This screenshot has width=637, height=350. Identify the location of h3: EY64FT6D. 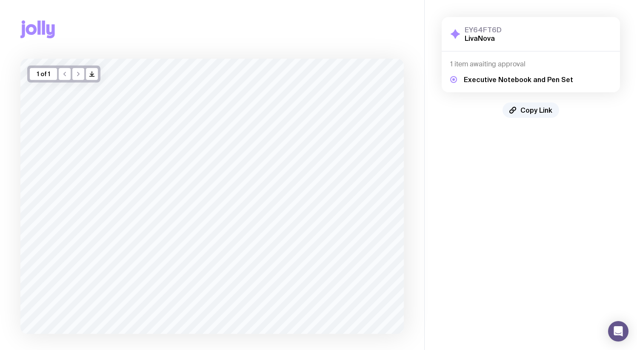
(483, 30).